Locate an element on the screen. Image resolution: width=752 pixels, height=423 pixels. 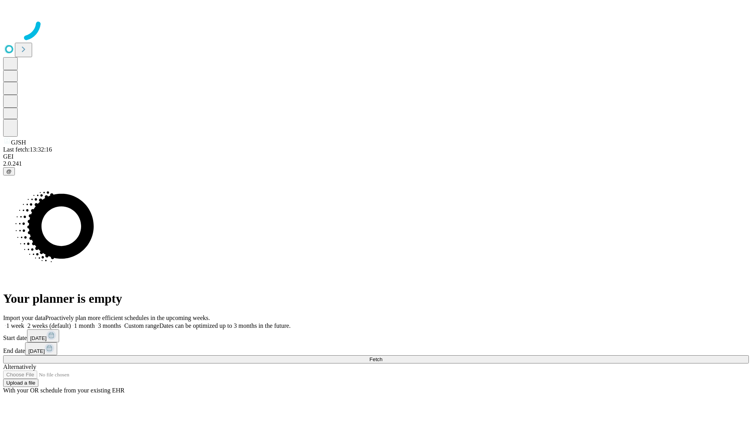
div: 2.0.241 is located at coordinates (376, 164).